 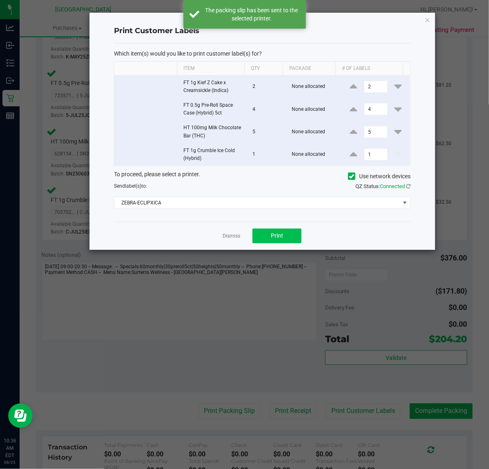 I want to click on label: Use network devices, so click(x=379, y=176).